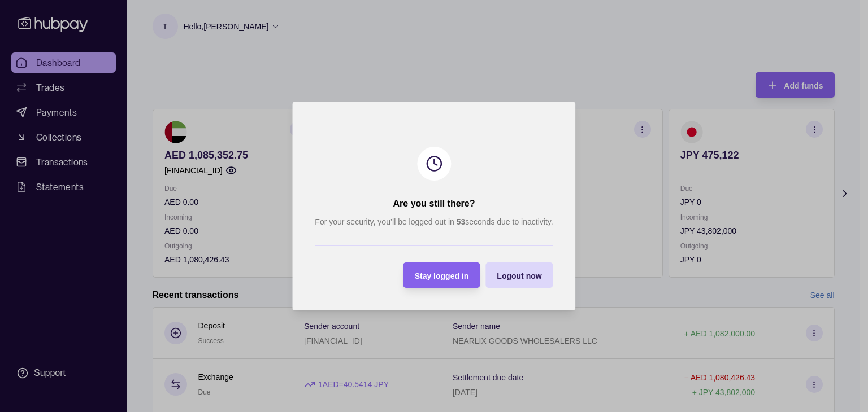 This screenshot has width=868, height=412. Describe the element at coordinates (461, 222) in the screenshot. I see `strong: 53` at that location.